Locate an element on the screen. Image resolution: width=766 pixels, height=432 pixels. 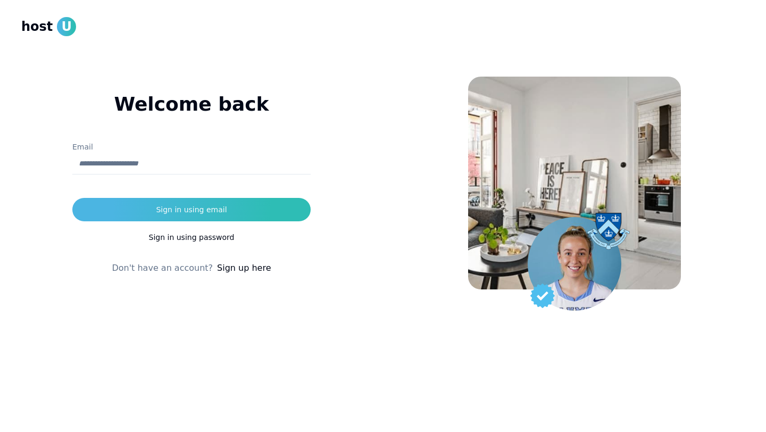
button: Sign in using email is located at coordinates (191, 210).